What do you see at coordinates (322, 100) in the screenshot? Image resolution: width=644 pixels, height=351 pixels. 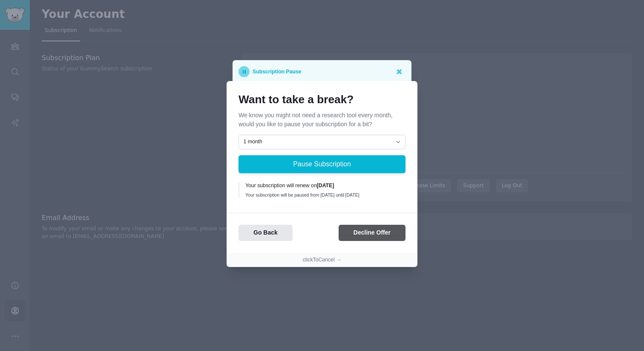 I see `h1: Want to take a break?` at bounding box center [322, 100].